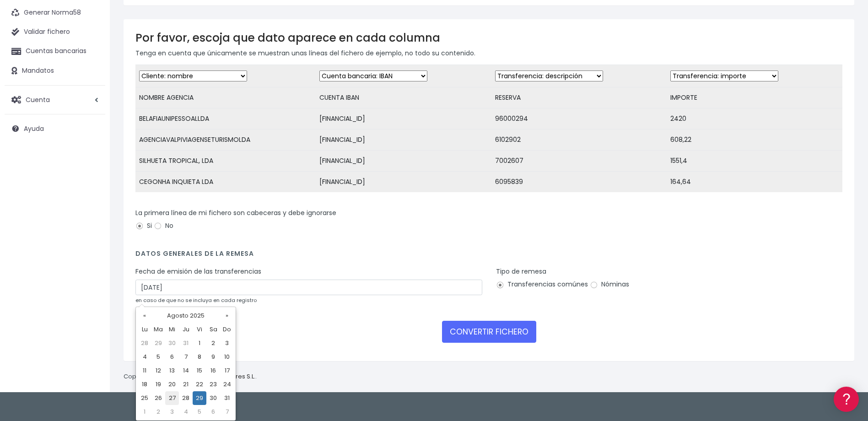  I want to click on h3: Por favor, escoja que dato aparece en cada columna, so click(489, 37).